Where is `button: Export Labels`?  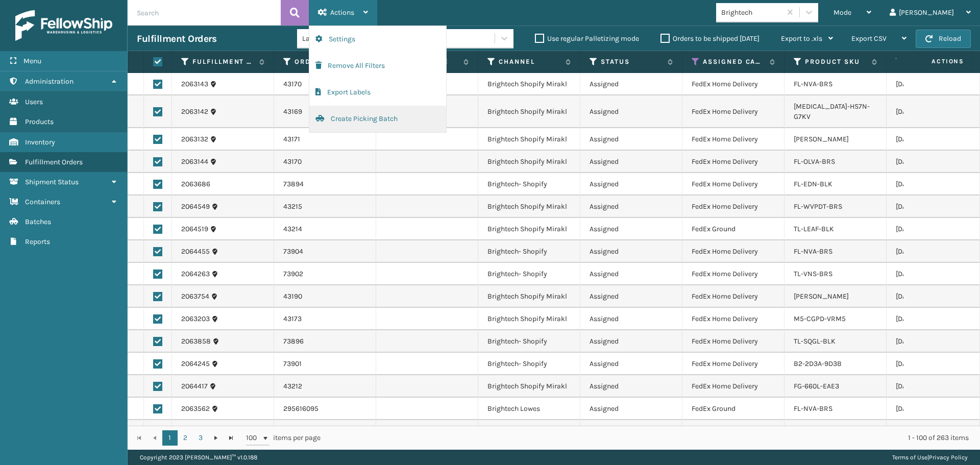 button: Export Labels is located at coordinates (378, 93).